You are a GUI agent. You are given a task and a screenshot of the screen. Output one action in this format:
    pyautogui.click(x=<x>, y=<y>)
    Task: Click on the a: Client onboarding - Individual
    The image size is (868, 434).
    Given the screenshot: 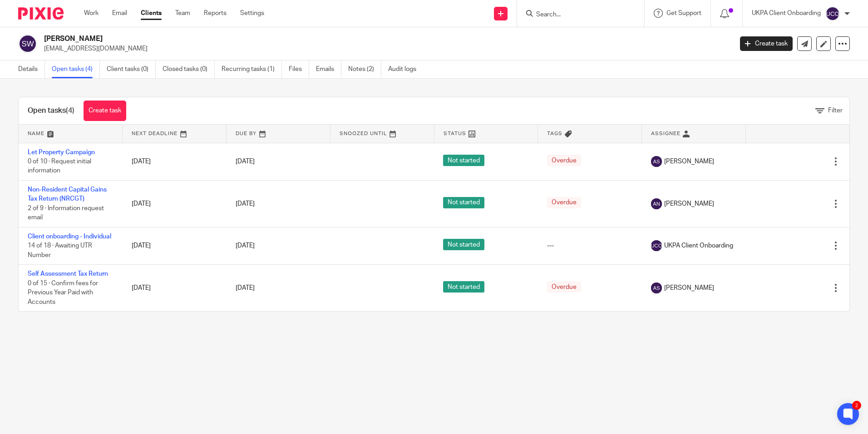 What is the action you would take?
    pyautogui.click(x=69, y=236)
    